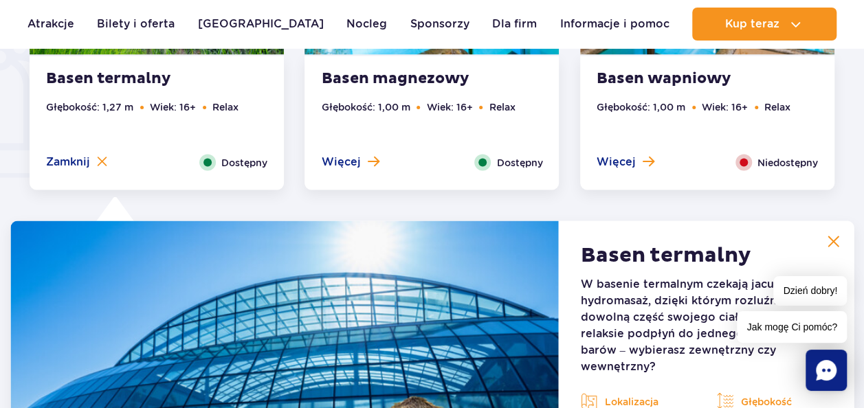 The image size is (864, 408). Describe the element at coordinates (666, 255) in the screenshot. I see `h2: Basen termalny` at that location.